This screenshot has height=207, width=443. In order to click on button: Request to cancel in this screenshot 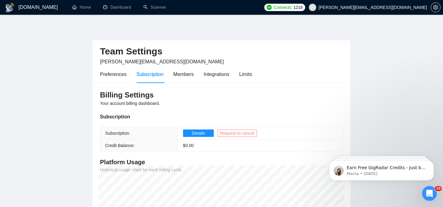, I will do `click(237, 133)`.